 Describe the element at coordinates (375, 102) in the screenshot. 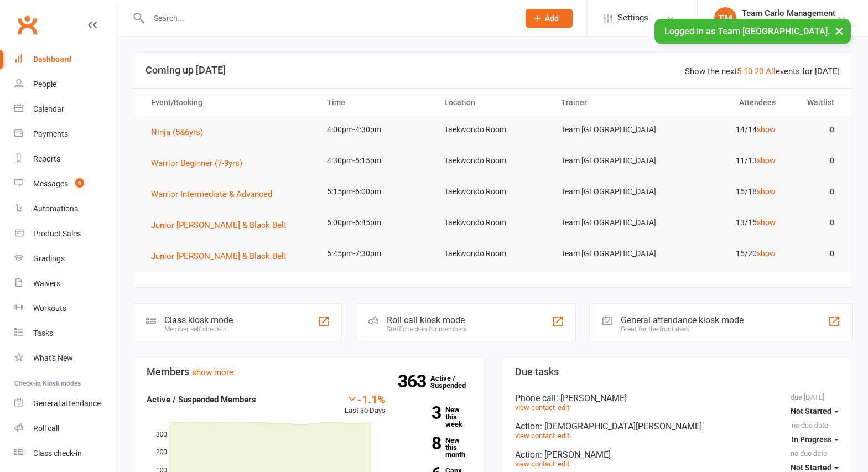

I see `th: Time` at that location.